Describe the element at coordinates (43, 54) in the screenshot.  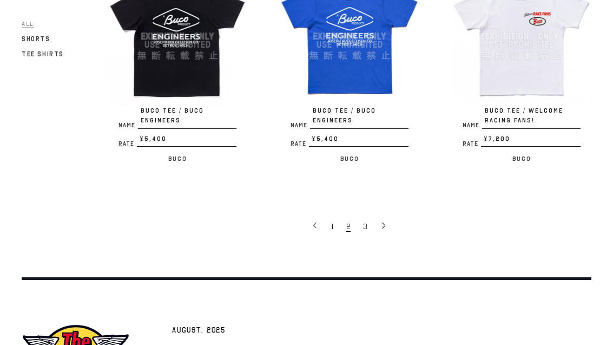
I see `span: Tee Shirts` at that location.